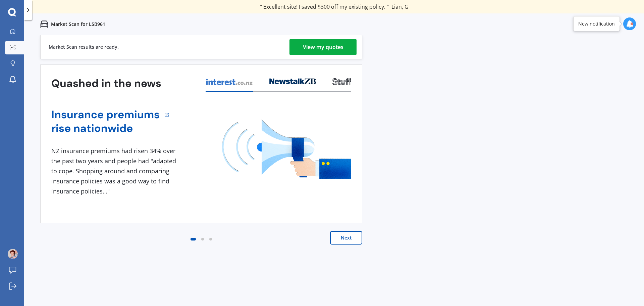  I want to click on a: View my quotes, so click(323, 47).